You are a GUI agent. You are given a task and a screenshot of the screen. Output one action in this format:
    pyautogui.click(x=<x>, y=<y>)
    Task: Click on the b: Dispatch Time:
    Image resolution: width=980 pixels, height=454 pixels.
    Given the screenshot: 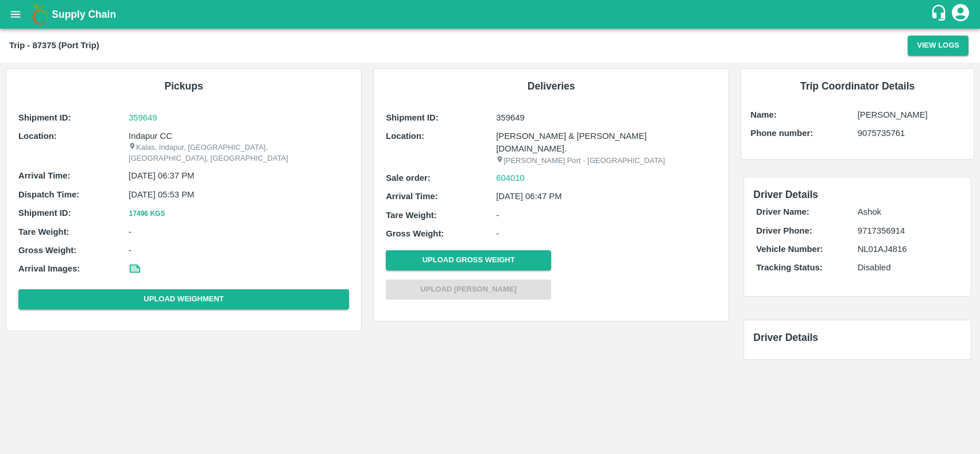 What is the action you would take?
    pyautogui.click(x=49, y=194)
    